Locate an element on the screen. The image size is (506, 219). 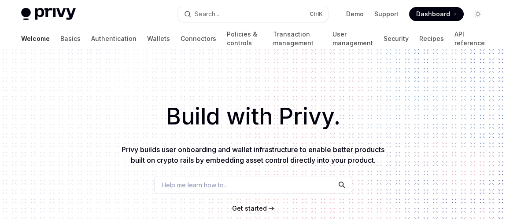
a: Get started is located at coordinates (249, 209).